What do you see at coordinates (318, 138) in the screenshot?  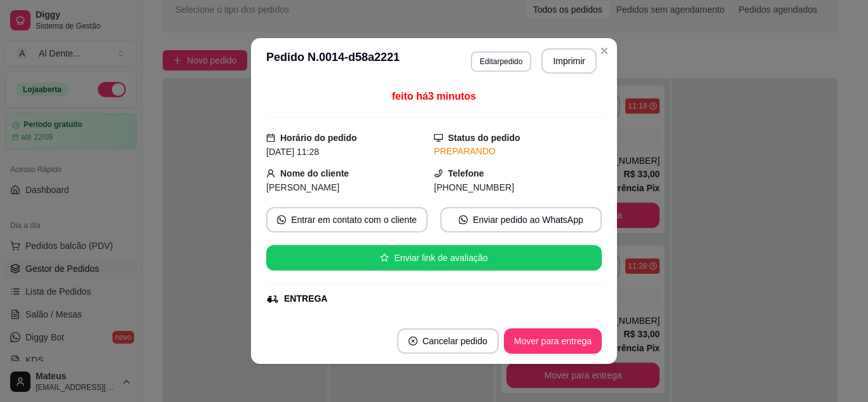 I see `strong: Horário do pedido` at bounding box center [318, 138].